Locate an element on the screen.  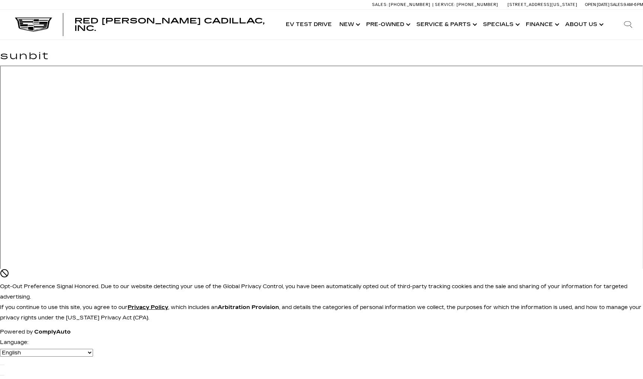
a: Service & Parts is located at coordinates (446, 25).